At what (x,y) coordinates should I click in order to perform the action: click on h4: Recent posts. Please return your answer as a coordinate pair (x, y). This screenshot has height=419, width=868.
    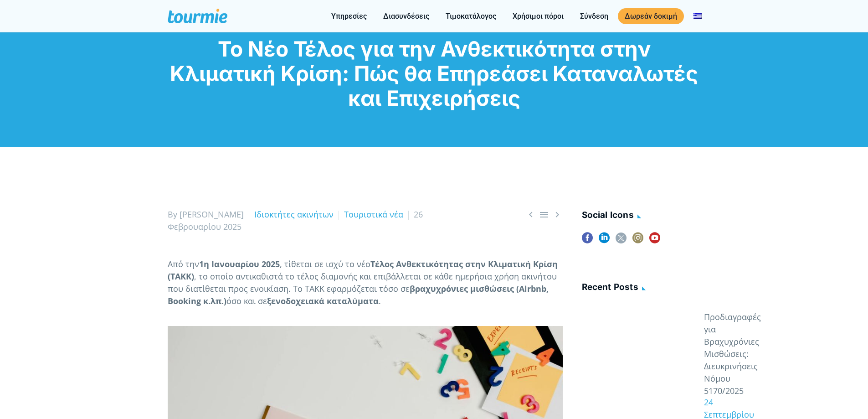
    Looking at the image, I should click on (641, 287).